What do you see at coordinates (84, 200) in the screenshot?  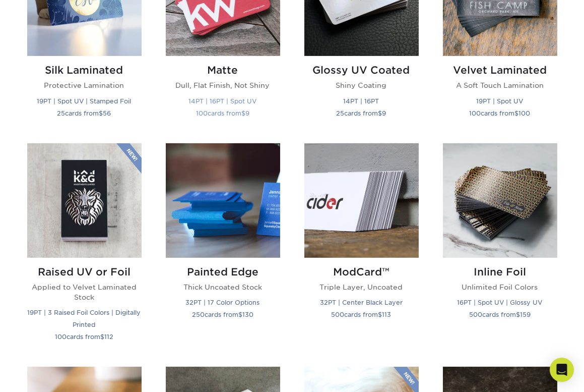 I see `img: Raised UV or Foil Business Cards` at bounding box center [84, 200].